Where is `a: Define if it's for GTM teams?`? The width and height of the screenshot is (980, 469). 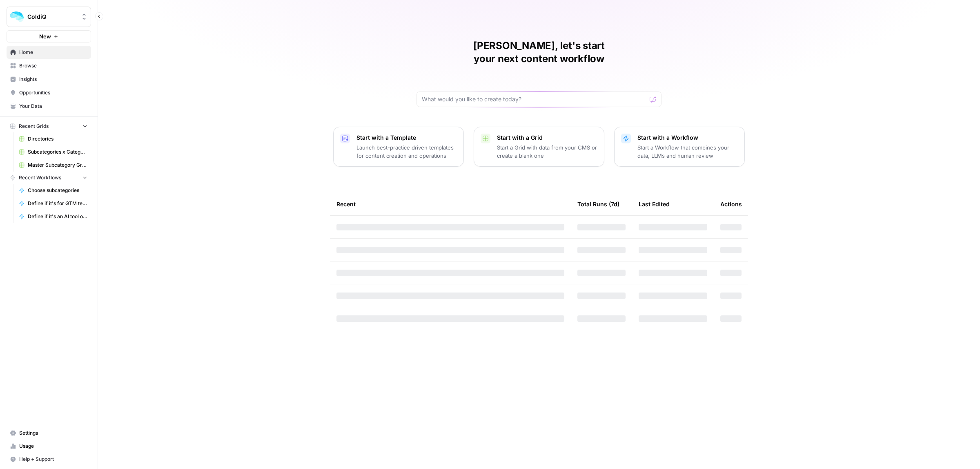
a: Define if it's for GTM teams? is located at coordinates (53, 204).